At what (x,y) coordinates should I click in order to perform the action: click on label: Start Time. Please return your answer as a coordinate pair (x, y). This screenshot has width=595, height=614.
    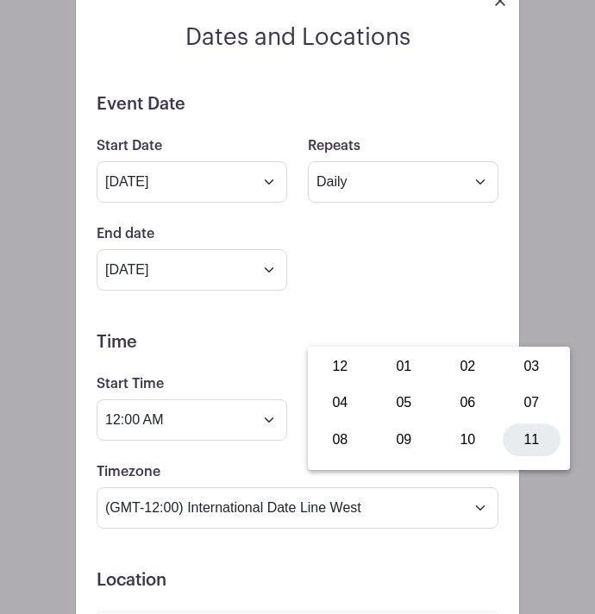
    Looking at the image, I should click on (130, 384).